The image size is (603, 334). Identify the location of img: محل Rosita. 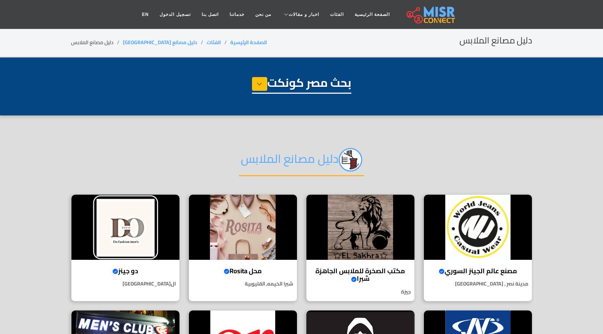
(243, 228).